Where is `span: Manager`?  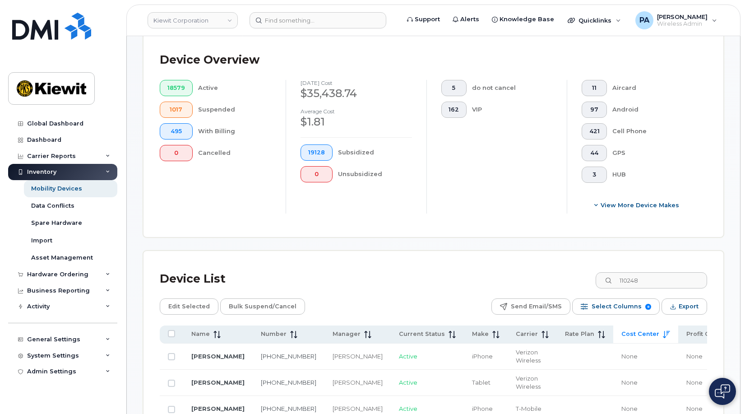 span: Manager is located at coordinates (347, 334).